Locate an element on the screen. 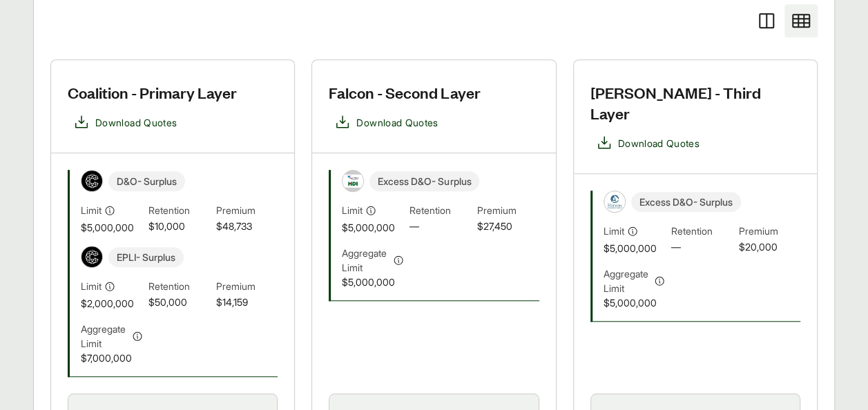 This screenshot has height=410, width=868. span: EPLI - Surplus is located at coordinates (146, 257).